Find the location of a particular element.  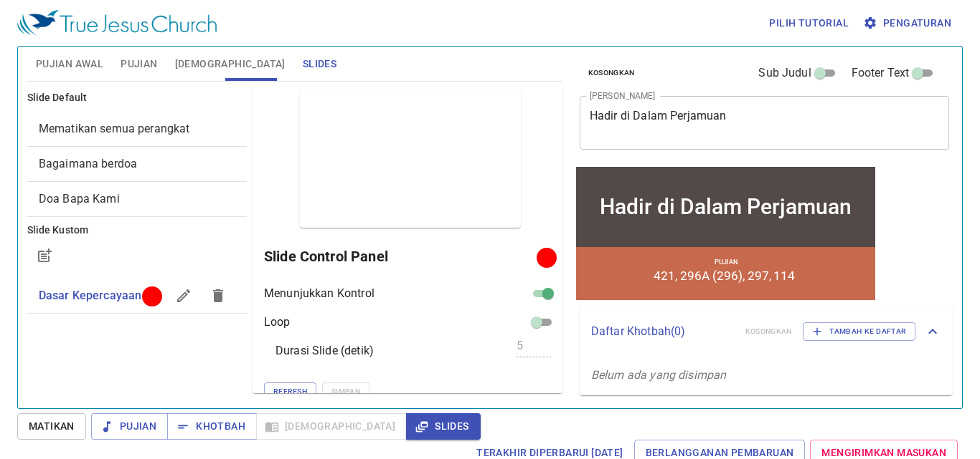

p: Pujian is located at coordinates (152, 97).